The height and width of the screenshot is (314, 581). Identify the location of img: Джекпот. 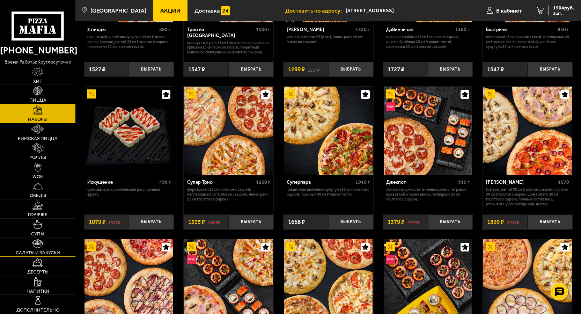
(428, 131).